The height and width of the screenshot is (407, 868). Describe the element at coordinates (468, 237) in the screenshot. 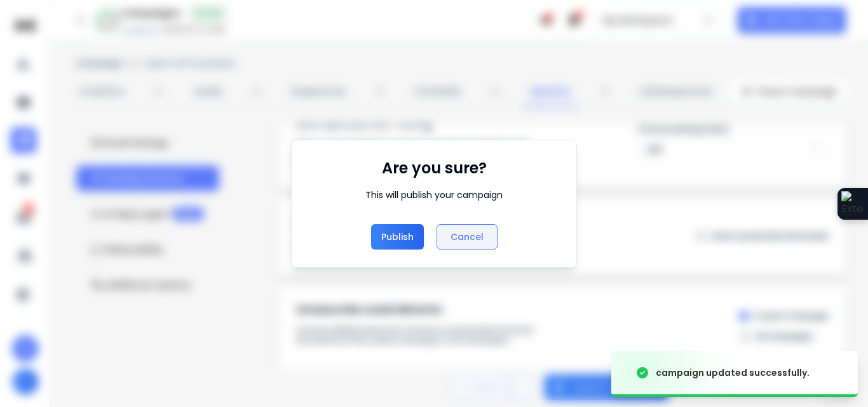

I see `button: Cancel` at that location.